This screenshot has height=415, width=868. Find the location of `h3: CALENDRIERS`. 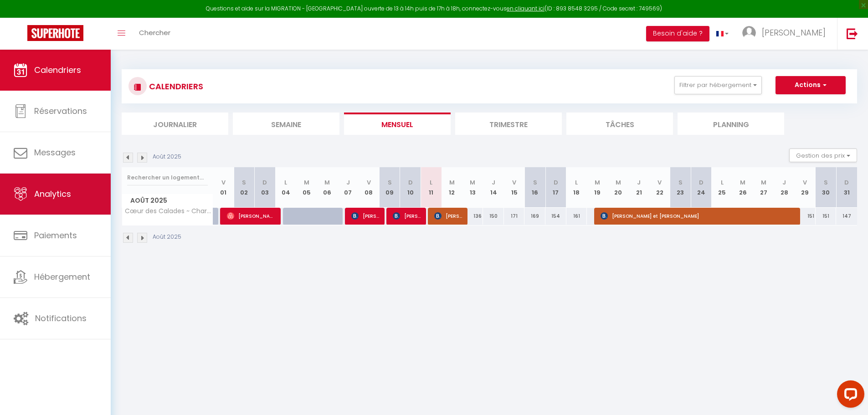

h3: CALENDRIERS is located at coordinates (175, 86).